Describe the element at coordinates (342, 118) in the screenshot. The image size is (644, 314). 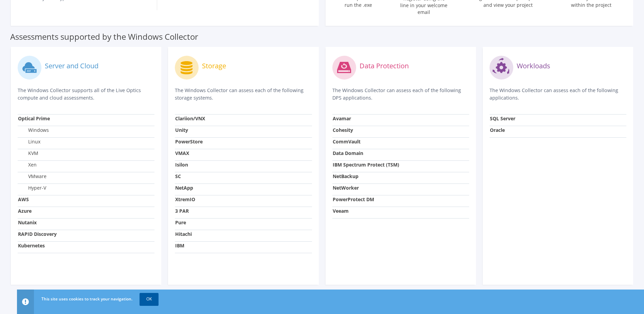
I see `strong: Avamar` at that location.